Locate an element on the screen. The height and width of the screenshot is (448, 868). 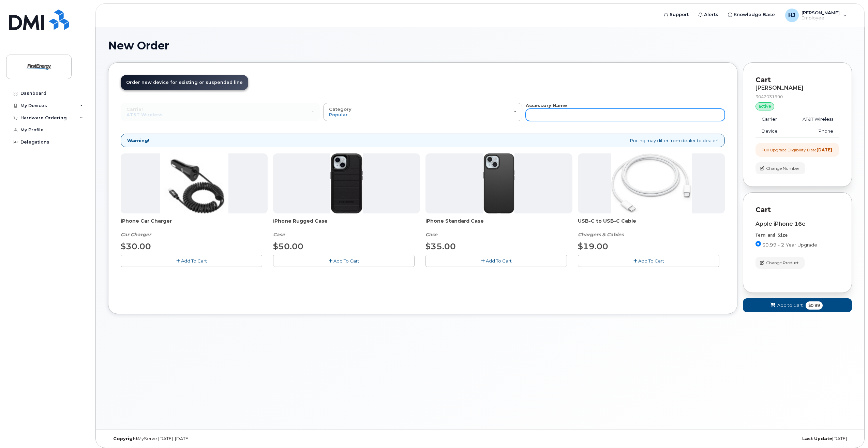
td: Carrier is located at coordinates (772, 119).